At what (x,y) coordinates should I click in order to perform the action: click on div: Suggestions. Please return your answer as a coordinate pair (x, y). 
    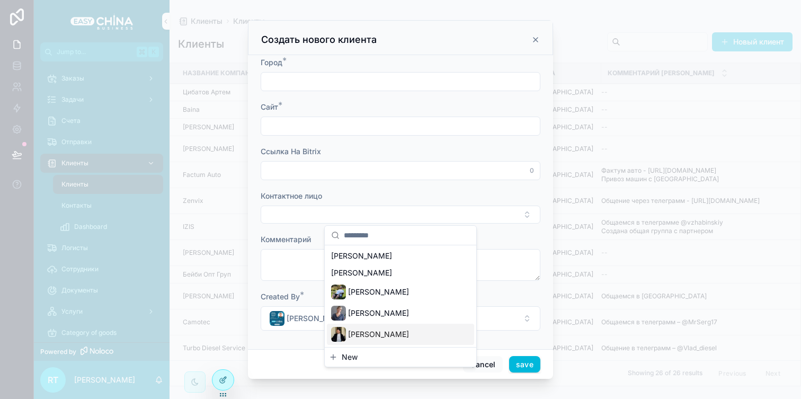
    Looking at the image, I should click on (401, 296).